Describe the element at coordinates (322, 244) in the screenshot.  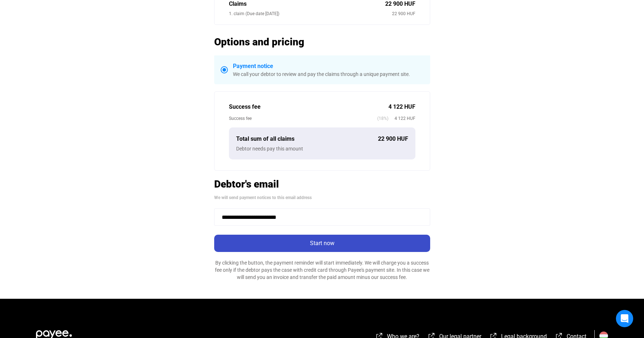
I see `div: Start now` at that location.